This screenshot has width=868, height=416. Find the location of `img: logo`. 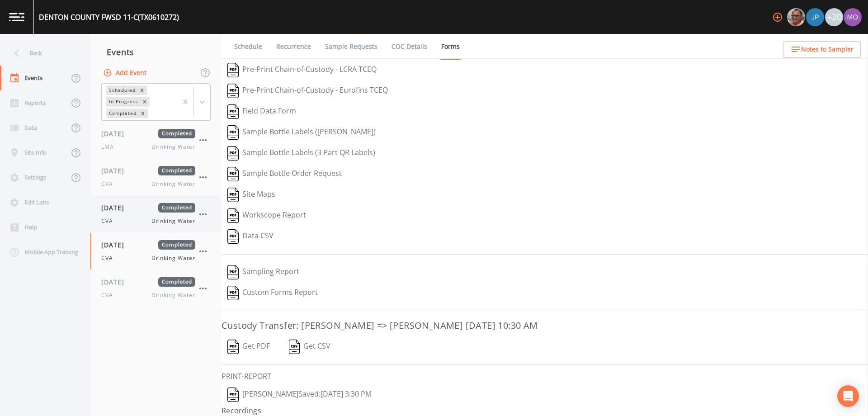

img: logo is located at coordinates (17, 17).